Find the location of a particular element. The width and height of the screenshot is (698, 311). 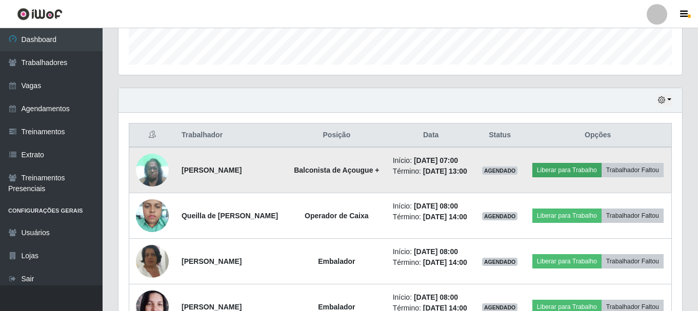

img: 1746725446960.jpeg is located at coordinates (152, 216).